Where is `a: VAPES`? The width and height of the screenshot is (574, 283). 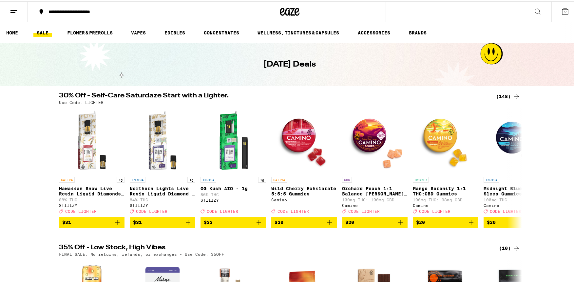 a: VAPES is located at coordinates (138, 31).